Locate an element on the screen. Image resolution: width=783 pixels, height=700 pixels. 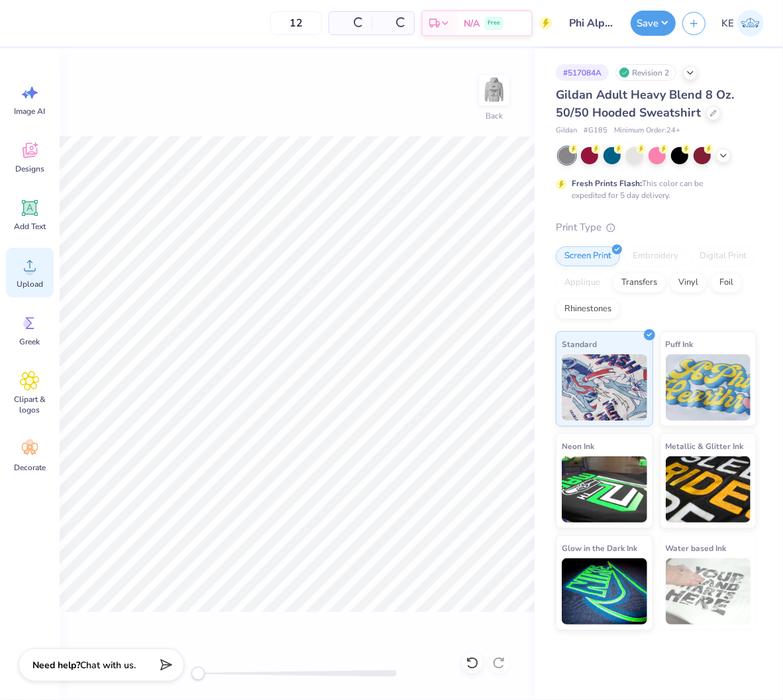
a: KE is located at coordinates (743, 23).